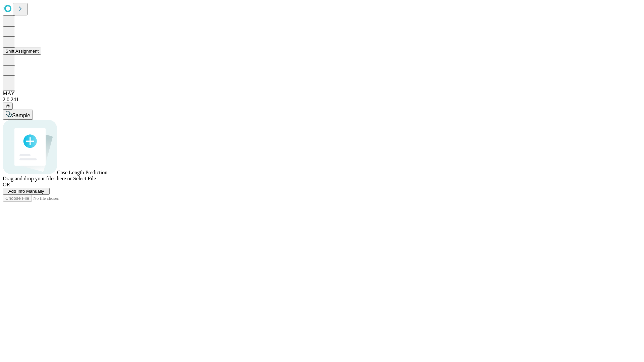  What do you see at coordinates (7, 184) in the screenshot?
I see `span: OR` at bounding box center [7, 184].